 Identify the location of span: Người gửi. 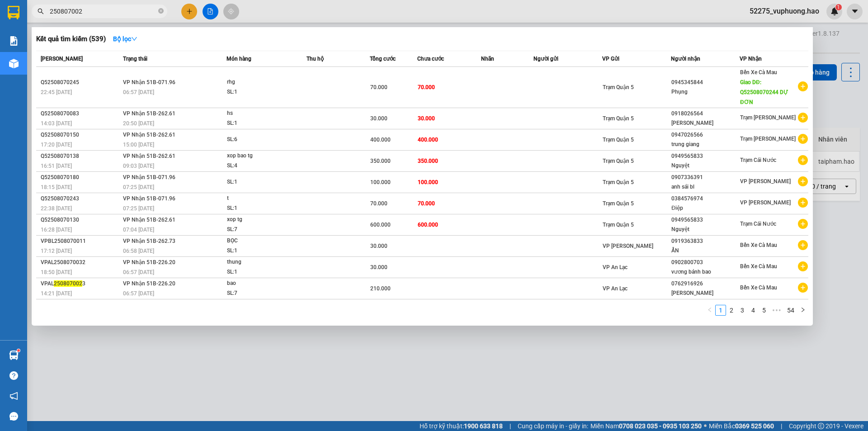
(546, 59).